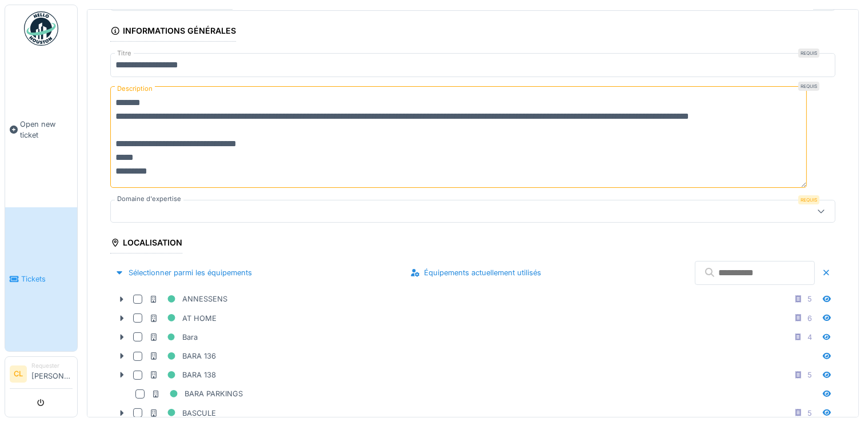  Describe the element at coordinates (183, 318) in the screenshot. I see `div: AT HOME` at that location.